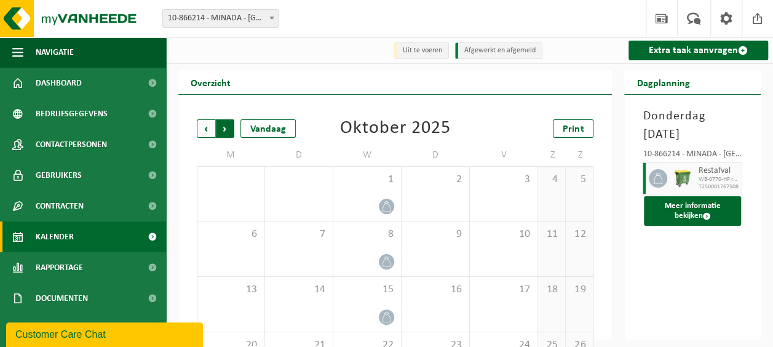 This screenshot has width=773, height=347. Describe the element at coordinates (210, 82) in the screenshot. I see `h2: Overzicht` at that location.